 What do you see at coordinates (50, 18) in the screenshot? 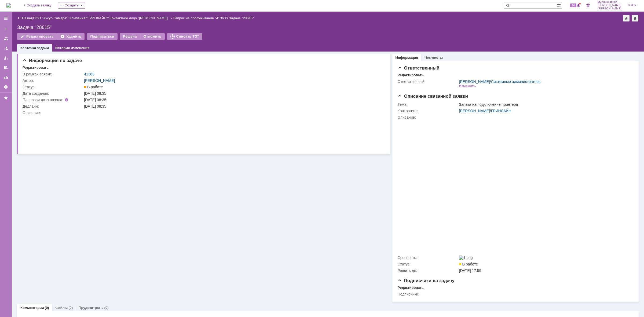
I see `a: ООО "Аксус-Самара"` at bounding box center [50, 18].